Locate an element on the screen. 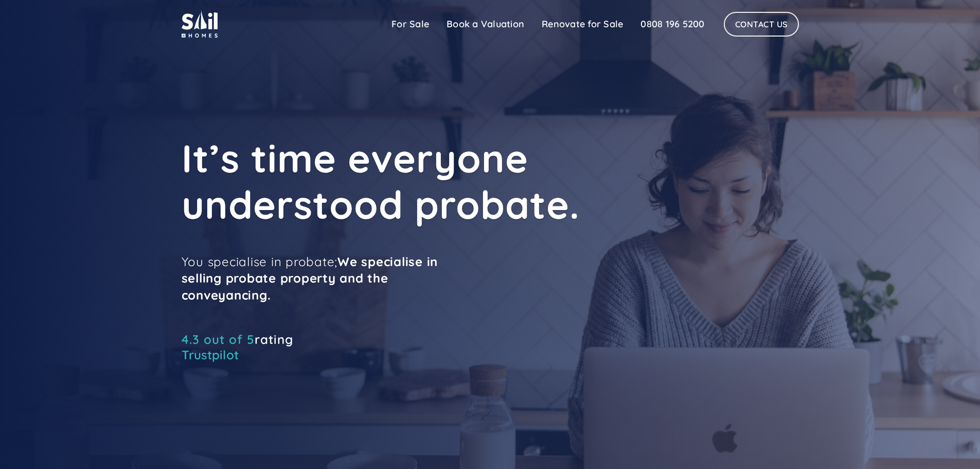 The width and height of the screenshot is (980, 469). span: 4.3 out of 5 is located at coordinates (218, 339).